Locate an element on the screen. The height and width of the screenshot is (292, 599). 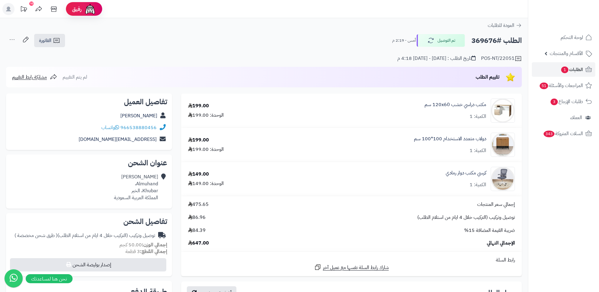
small: 3 قطعة is located at coordinates (146, 252).